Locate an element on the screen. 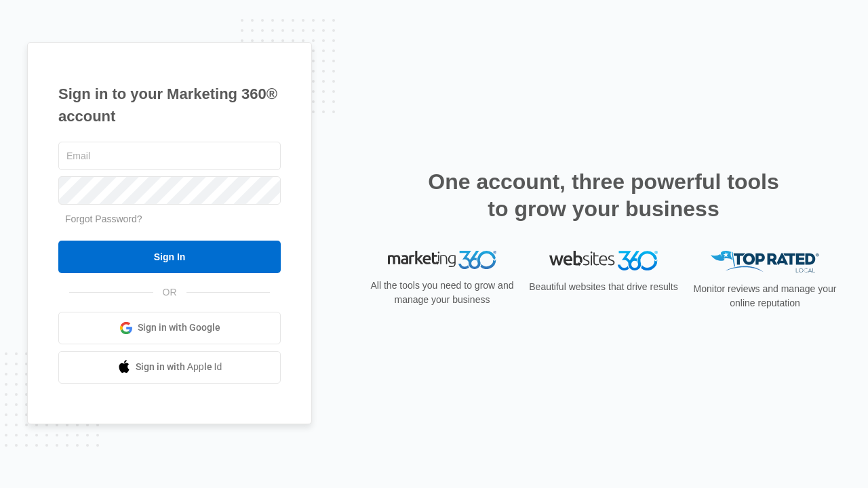 The height and width of the screenshot is (488, 868). h2: One account, three powerful tools to grow your business is located at coordinates (603, 195).